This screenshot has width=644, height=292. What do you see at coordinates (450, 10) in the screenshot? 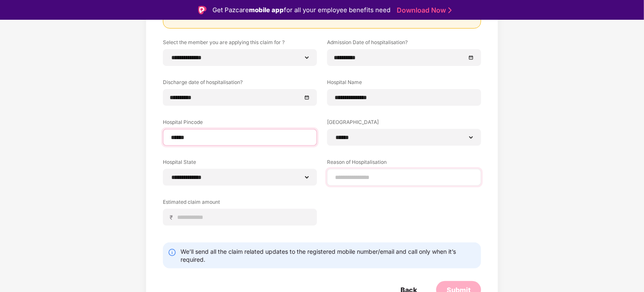
I see `img: Stroke` at bounding box center [450, 10].